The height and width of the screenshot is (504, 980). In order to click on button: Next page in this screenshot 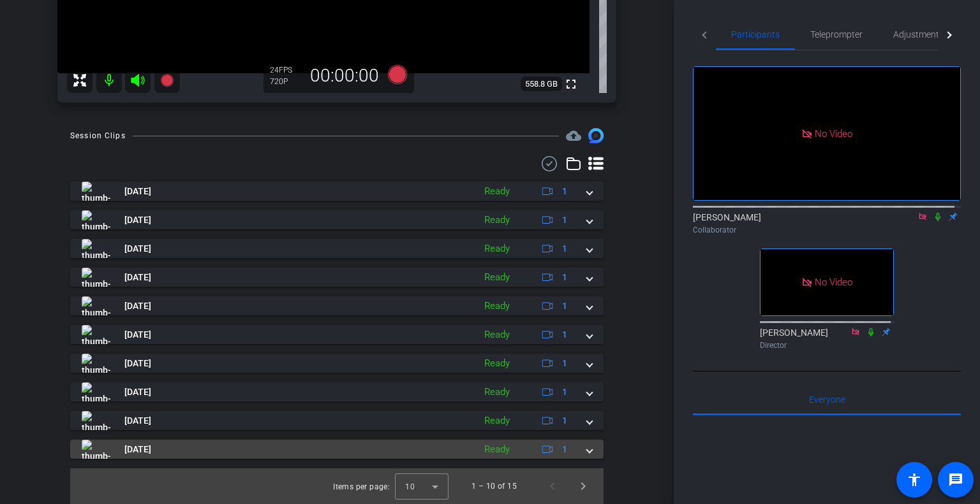, I will do `click(583, 486)`.